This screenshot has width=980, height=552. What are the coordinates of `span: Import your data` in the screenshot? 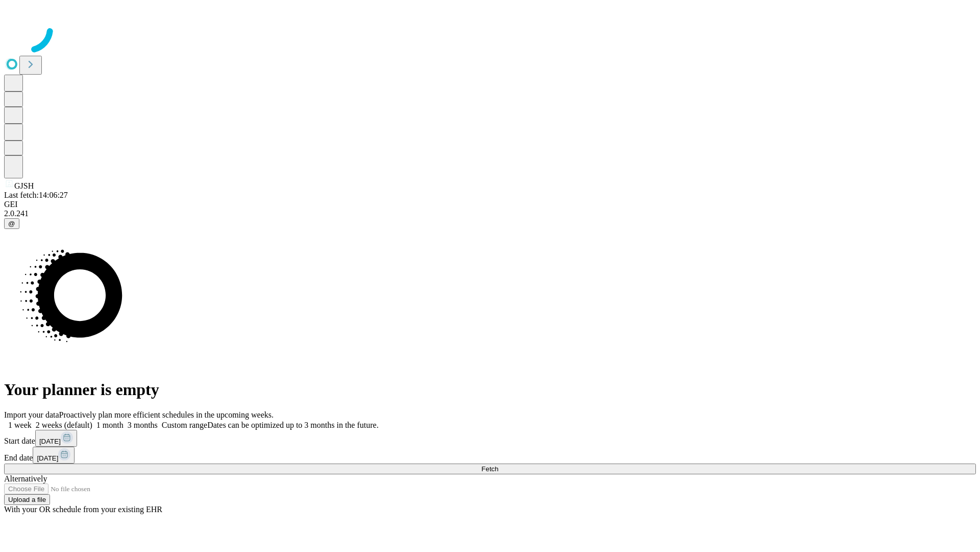 It's located at (32, 414).